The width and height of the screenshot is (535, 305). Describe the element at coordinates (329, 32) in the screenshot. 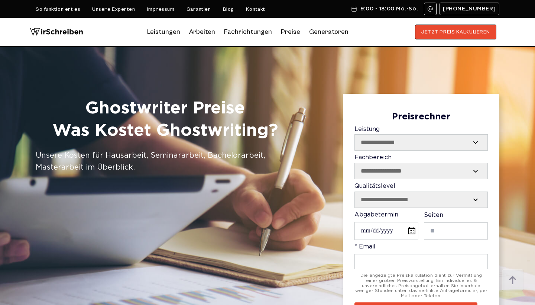

I see `a: Generatoren` at that location.